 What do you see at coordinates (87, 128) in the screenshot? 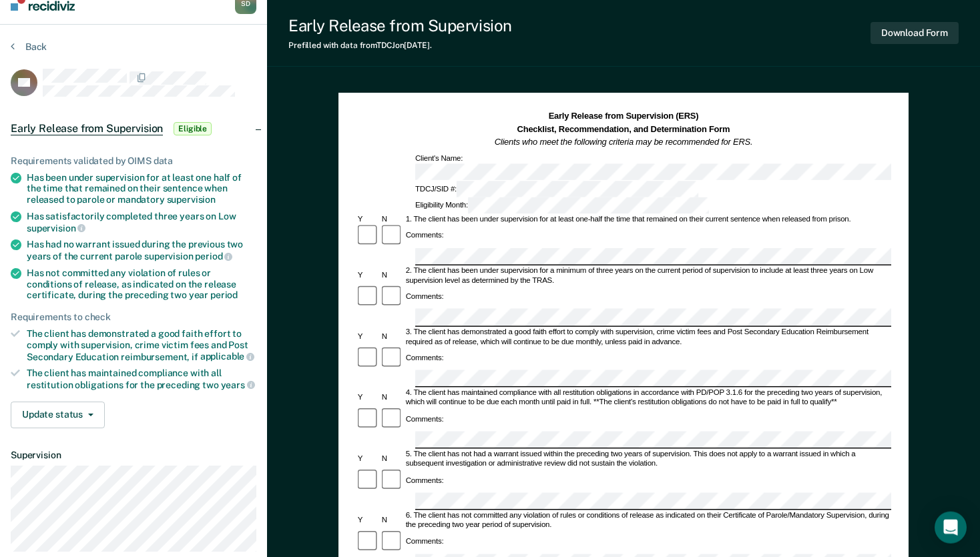
I see `span: Early Release from Supervision` at bounding box center [87, 128].